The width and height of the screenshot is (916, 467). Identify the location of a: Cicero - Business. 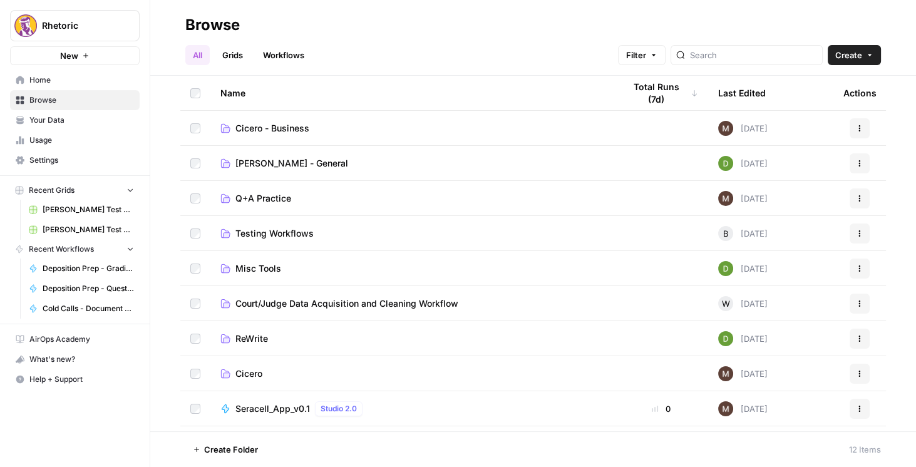
(412, 128).